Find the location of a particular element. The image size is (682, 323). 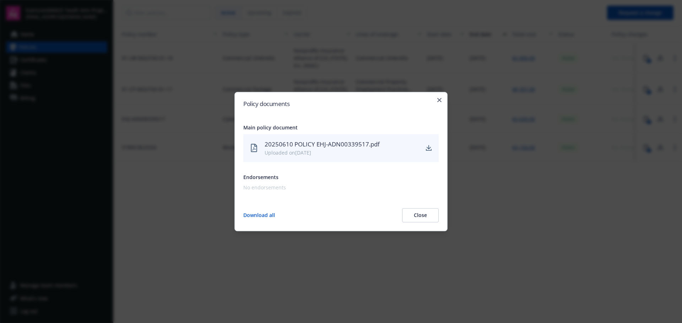

div: 20250610 POLICY EHJ-ADN00339517.pdf is located at coordinates (341, 144).